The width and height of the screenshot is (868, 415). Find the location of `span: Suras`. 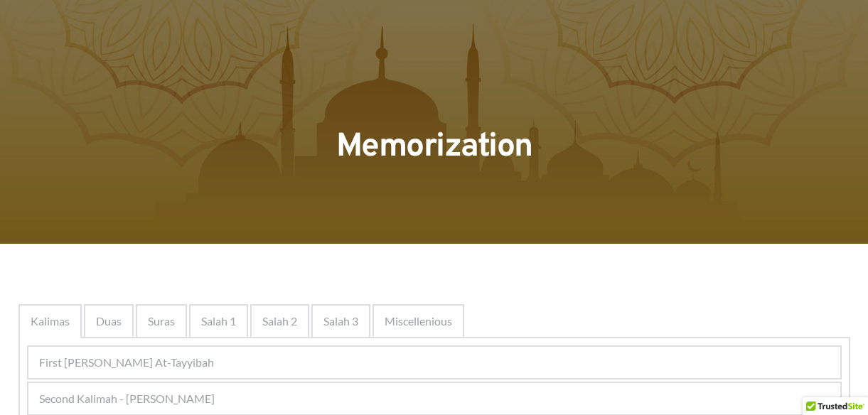

span: Suras is located at coordinates (162, 321).